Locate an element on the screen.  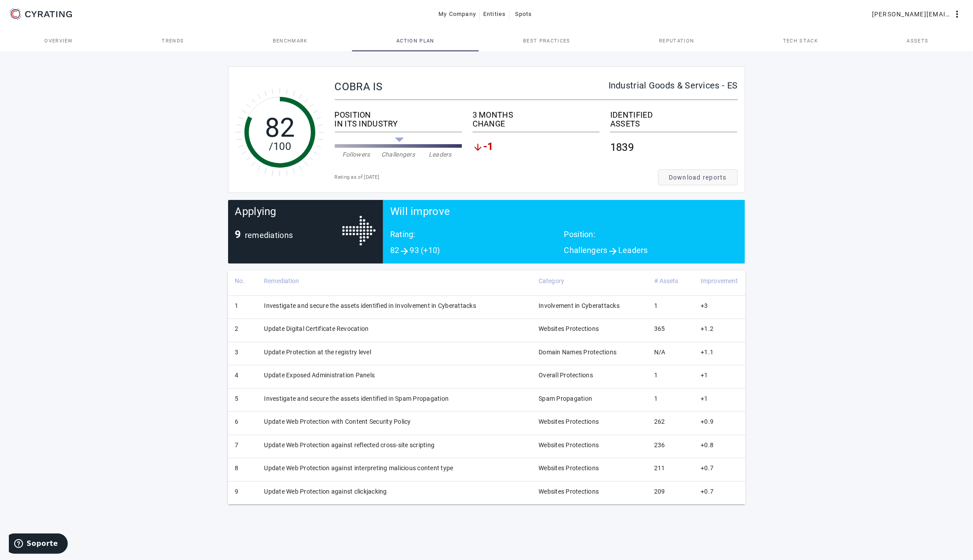
button: Download reports is located at coordinates (698, 178).